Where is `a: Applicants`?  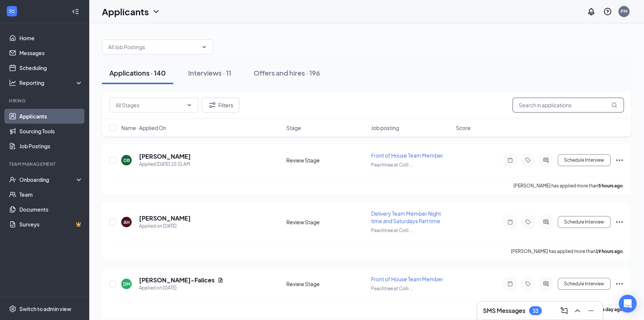 a: Applicants is located at coordinates (51, 116).